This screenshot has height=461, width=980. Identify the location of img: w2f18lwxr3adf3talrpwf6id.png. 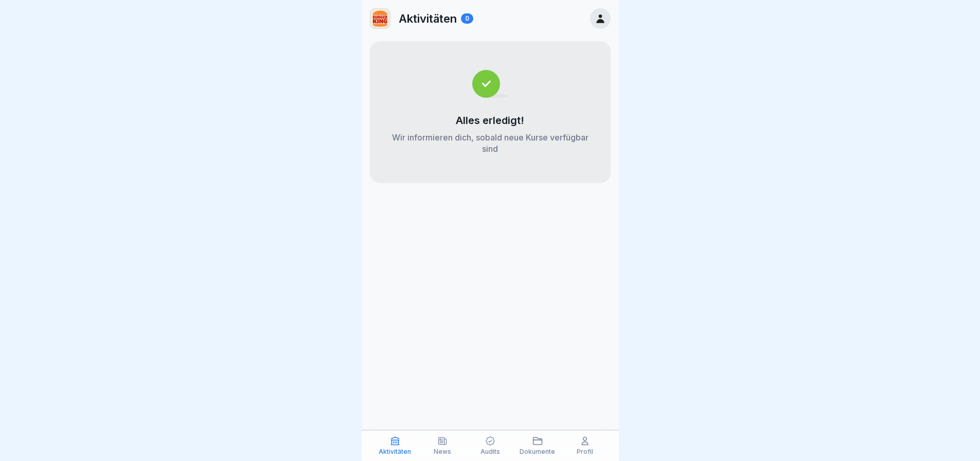
(380, 18).